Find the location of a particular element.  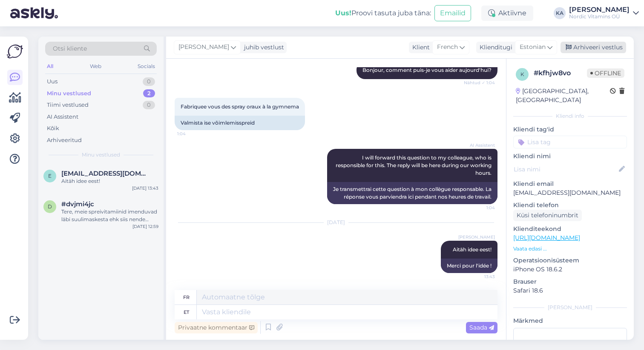

span: I will forward this question to my colleague, who is responsible for this. The reply will be here... is located at coordinates (414, 165).